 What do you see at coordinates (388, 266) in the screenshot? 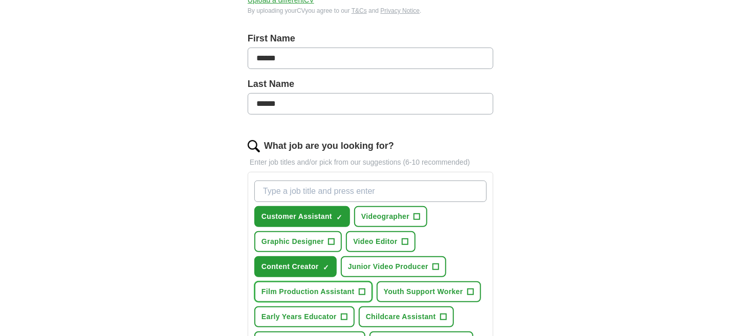
I see `span: Junior Video Producer` at bounding box center [388, 266].